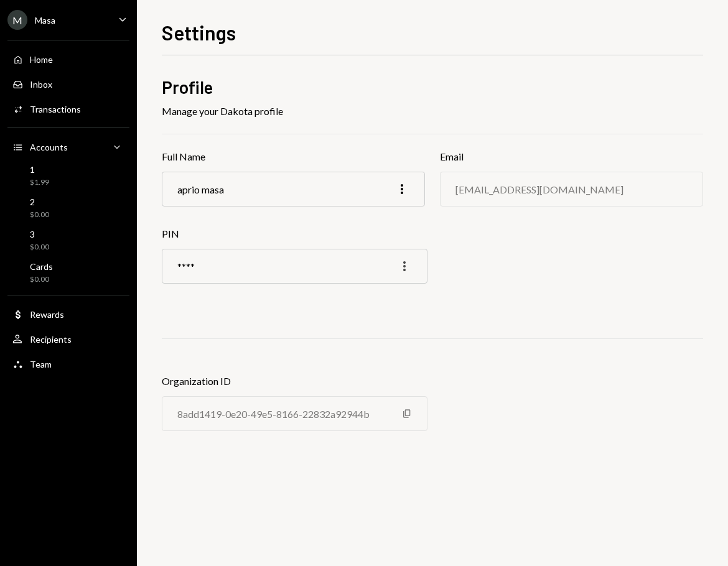 The height and width of the screenshot is (566, 728). I want to click on a: Inbox, so click(68, 84).